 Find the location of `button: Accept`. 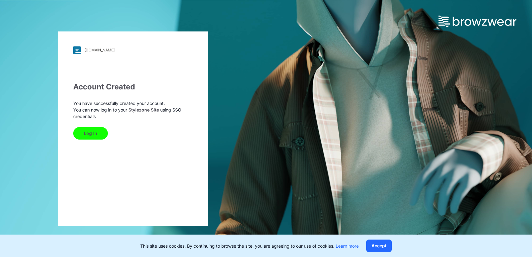

button: Accept is located at coordinates (379, 246).